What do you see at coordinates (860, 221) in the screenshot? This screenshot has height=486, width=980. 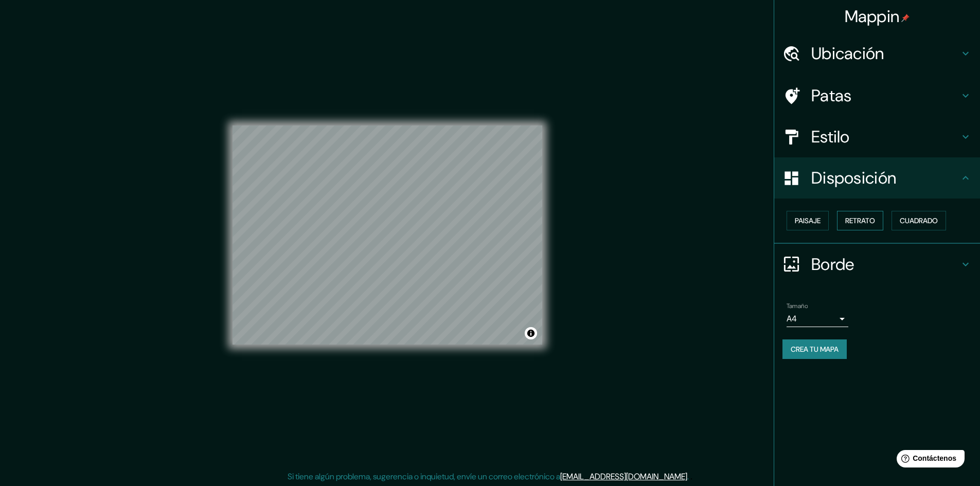 I see `button: Retrato` at bounding box center [860, 221].